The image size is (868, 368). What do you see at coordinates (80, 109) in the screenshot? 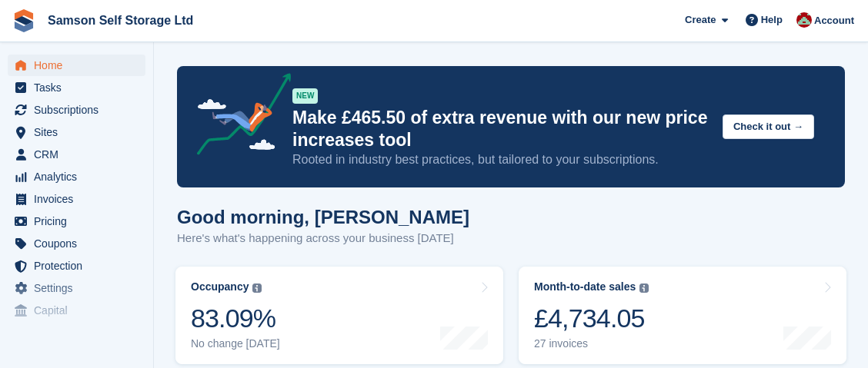
I see `span: Subscriptions` at bounding box center [80, 109].